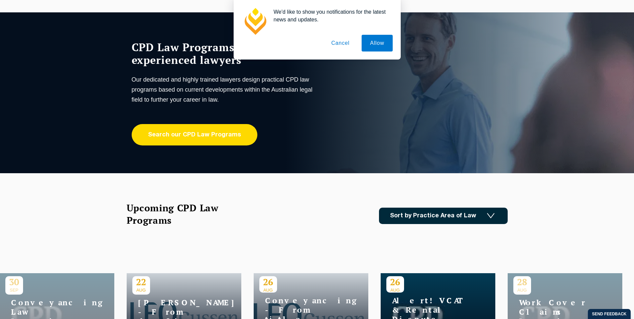  Describe the element at coordinates (223, 90) in the screenshot. I see `p: Our dedicated and highly trained lawyers design practical CPD law programs based on current devel...` at that location.